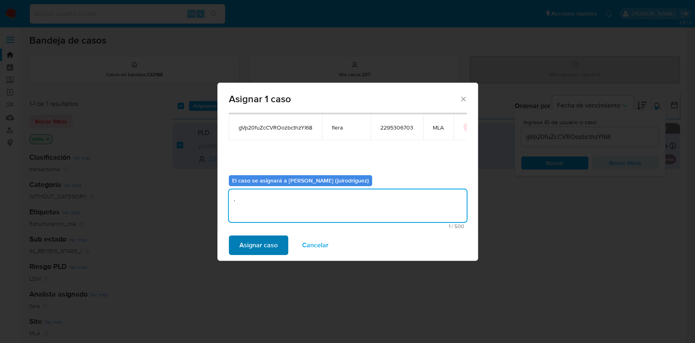 This screenshot has width=695, height=343. I want to click on span: Máximo 500 caracteres, so click(348, 226).